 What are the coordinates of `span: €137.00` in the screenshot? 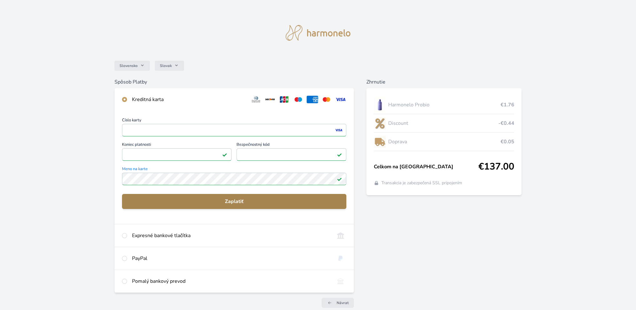 It's located at (496, 167).